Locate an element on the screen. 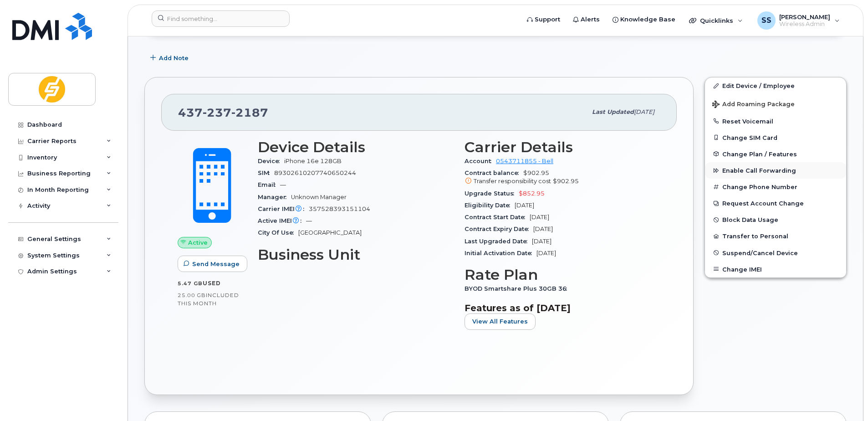 The image size is (868, 421). a: 0543711855 - Bell is located at coordinates (524, 161).